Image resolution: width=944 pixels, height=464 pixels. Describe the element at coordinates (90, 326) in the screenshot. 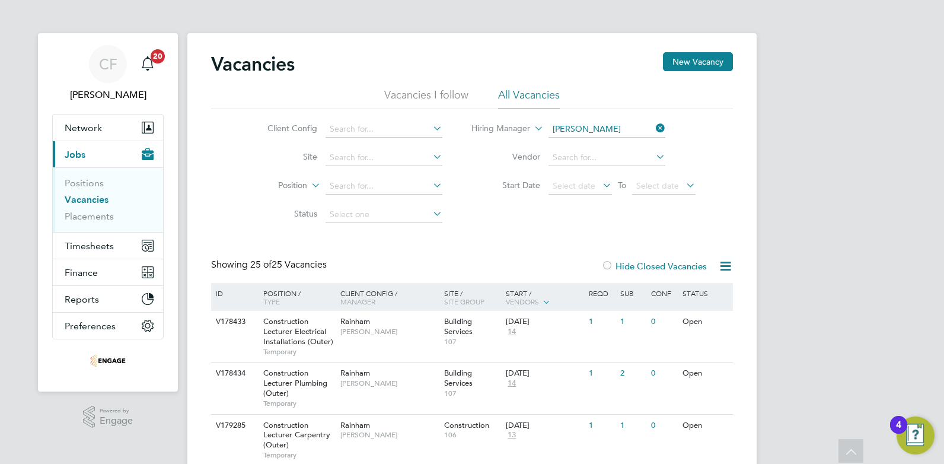

I see `span: Preferences` at that location.